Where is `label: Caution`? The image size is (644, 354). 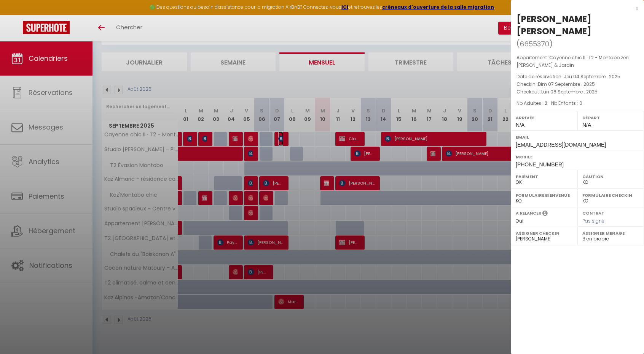 label: Caution is located at coordinates (611, 177).